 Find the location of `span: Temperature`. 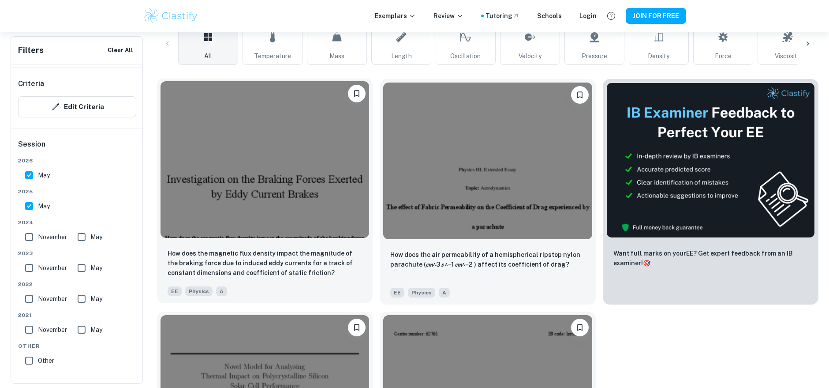

span: Temperature is located at coordinates (273, 56).